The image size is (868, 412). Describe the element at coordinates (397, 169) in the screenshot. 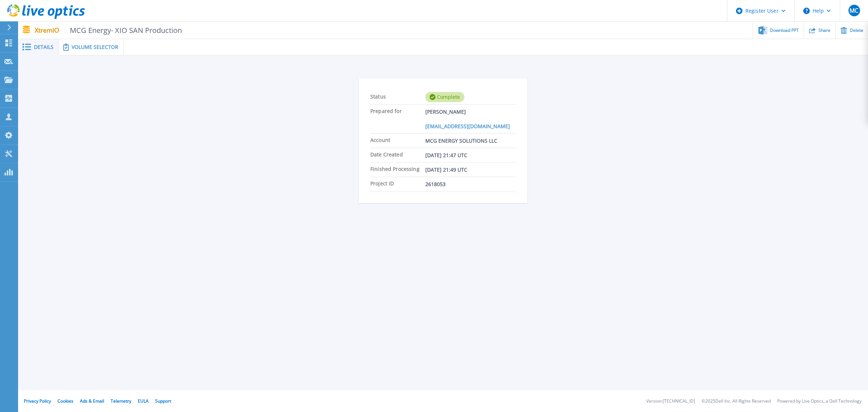

I see `span: Finished Processing` at that location.